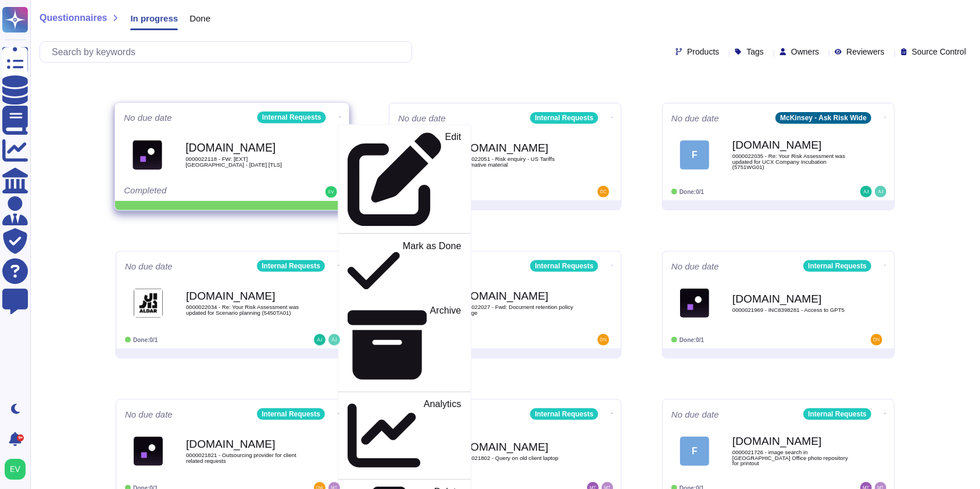  What do you see at coordinates (154, 18) in the screenshot?
I see `span: In progress` at bounding box center [154, 18].